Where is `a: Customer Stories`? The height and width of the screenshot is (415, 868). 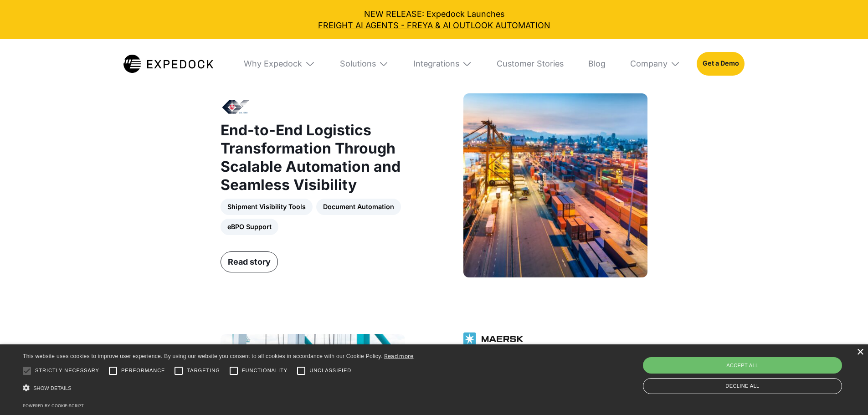
a: Customer Stories is located at coordinates (530, 64).